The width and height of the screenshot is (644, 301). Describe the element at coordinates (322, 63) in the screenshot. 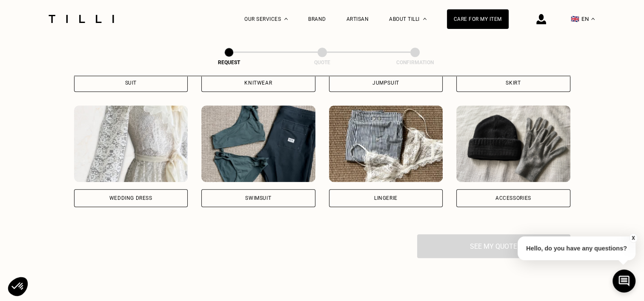

I see `div: Quote` at that location.